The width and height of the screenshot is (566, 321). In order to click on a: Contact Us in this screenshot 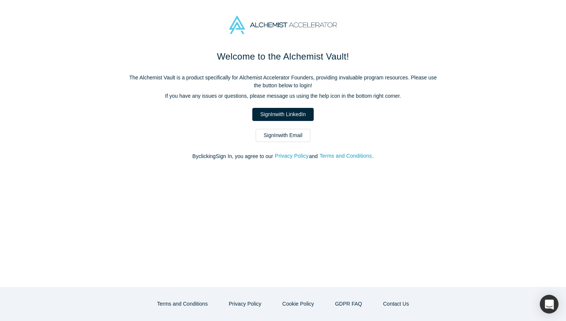, I will do `click(396, 304)`.